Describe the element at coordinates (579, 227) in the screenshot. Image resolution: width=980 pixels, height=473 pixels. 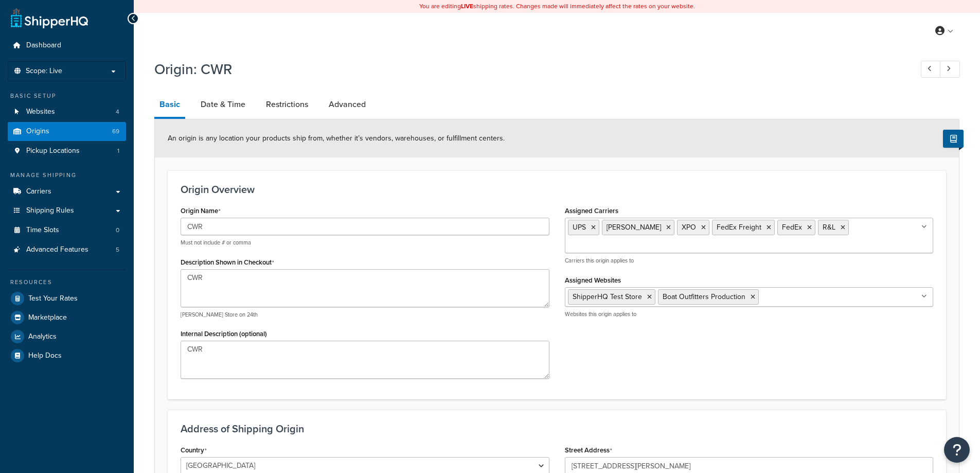
I see `span: UPS` at that location.